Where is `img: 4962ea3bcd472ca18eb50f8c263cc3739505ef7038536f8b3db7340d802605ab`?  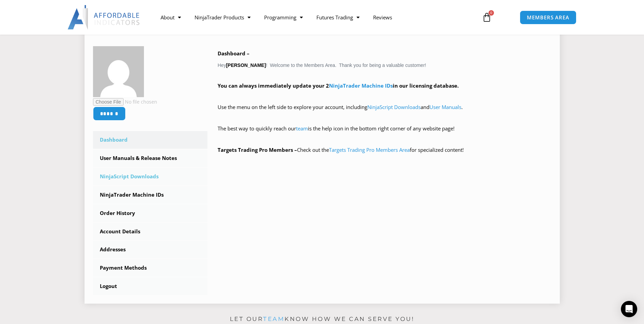
img: 4962ea3bcd472ca18eb50f8c263cc3739505ef7038536f8b3db7340d802605ab is located at coordinates (118, 72).